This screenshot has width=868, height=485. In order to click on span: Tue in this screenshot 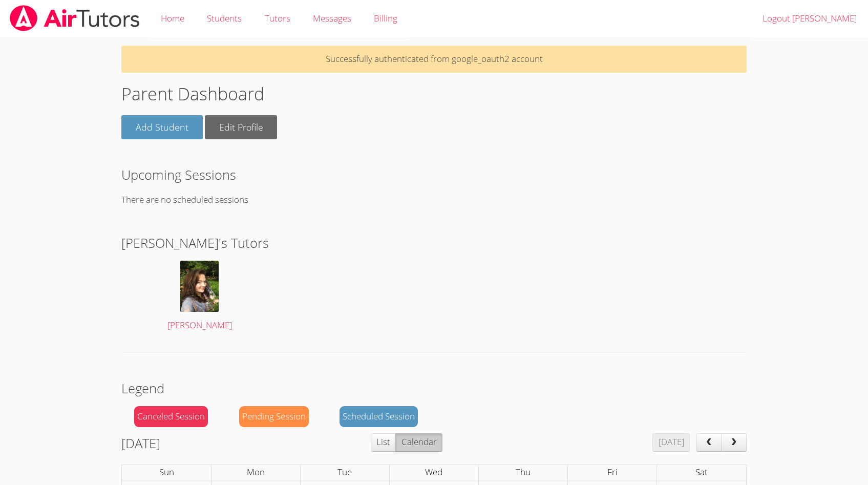, I will do `click(345, 472)`.